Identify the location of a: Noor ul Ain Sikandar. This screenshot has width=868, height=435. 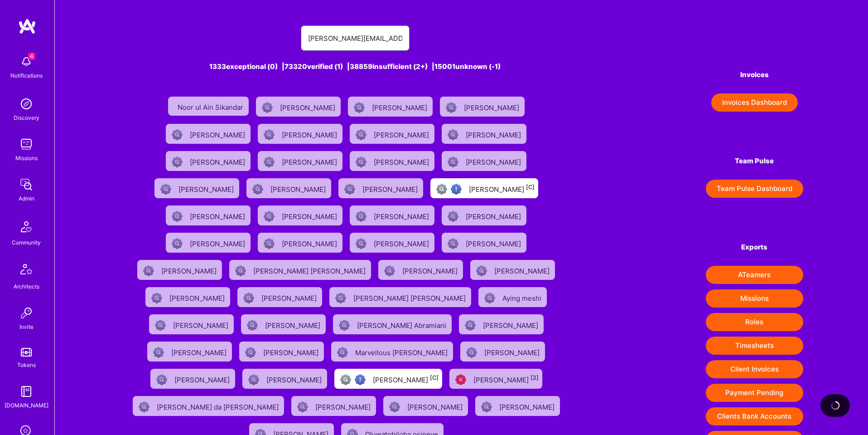
(209, 106).